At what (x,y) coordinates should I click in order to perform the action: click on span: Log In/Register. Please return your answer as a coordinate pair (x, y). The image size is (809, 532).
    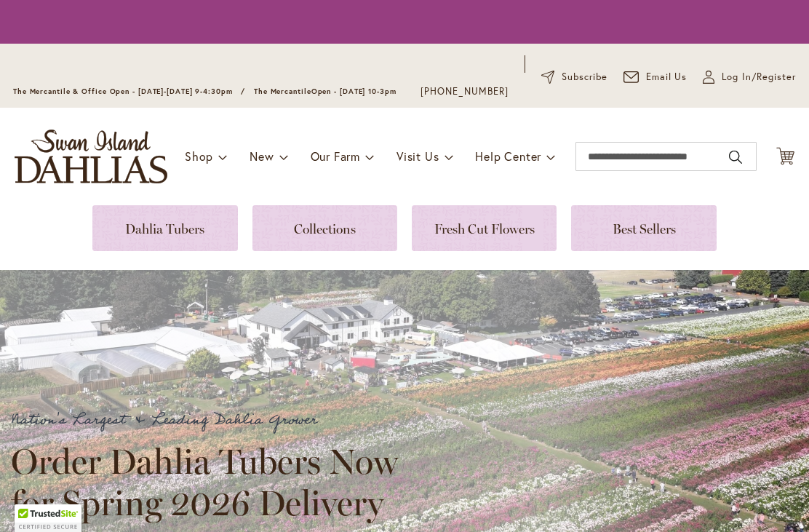
    Looking at the image, I should click on (759, 77).